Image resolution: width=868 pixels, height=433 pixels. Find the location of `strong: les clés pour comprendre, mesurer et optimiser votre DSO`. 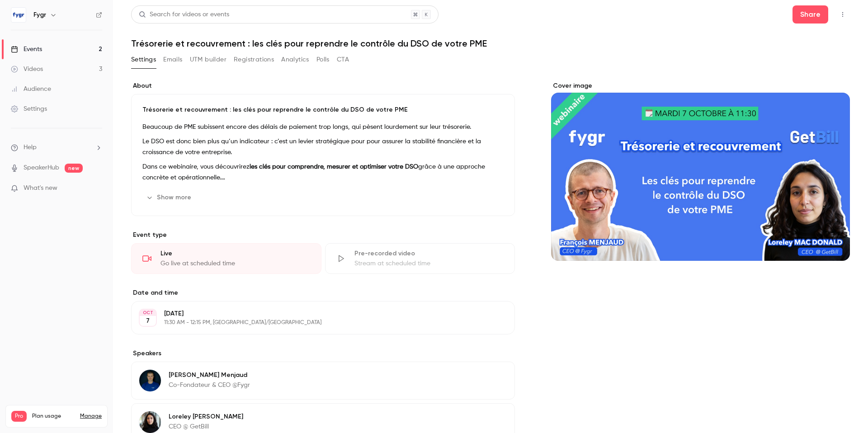

strong: les clés pour comprendre, mesurer et optimiser votre DSO is located at coordinates (334, 166).